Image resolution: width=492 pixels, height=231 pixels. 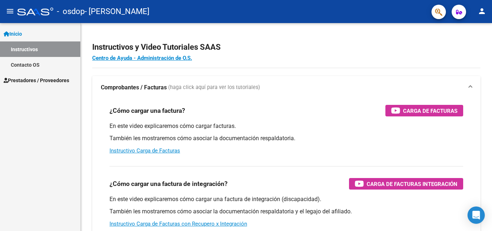 I want to click on button: Carga de Facturas Integración, so click(x=406, y=184).